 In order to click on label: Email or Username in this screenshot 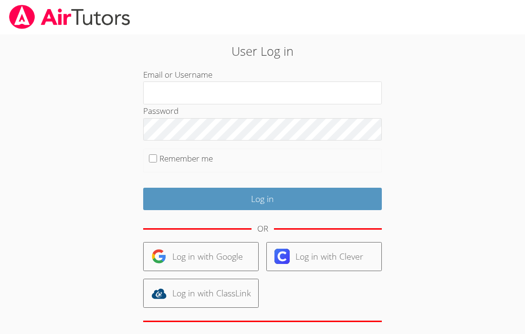, I will do `click(177, 74)`.